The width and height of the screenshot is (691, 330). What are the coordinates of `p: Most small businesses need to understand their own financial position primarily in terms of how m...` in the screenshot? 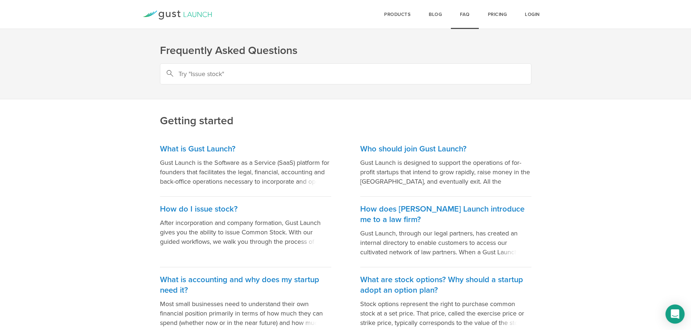 It's located at (246, 314).